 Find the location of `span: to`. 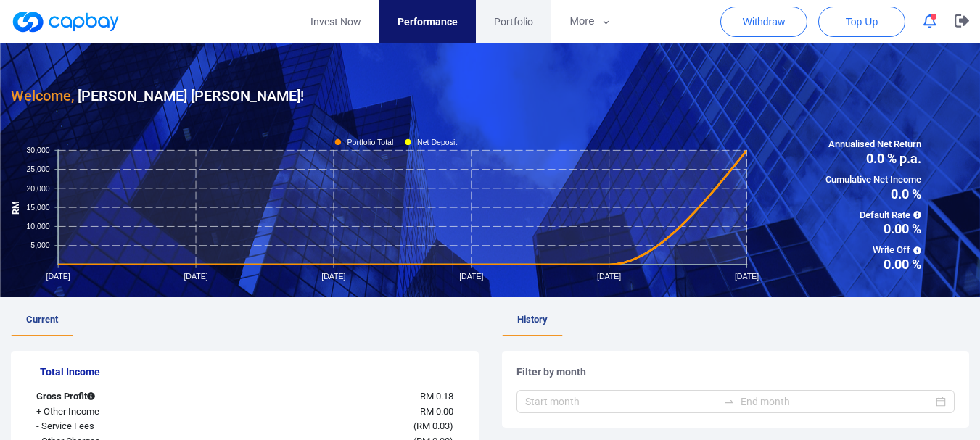

span: to is located at coordinates (729, 402).